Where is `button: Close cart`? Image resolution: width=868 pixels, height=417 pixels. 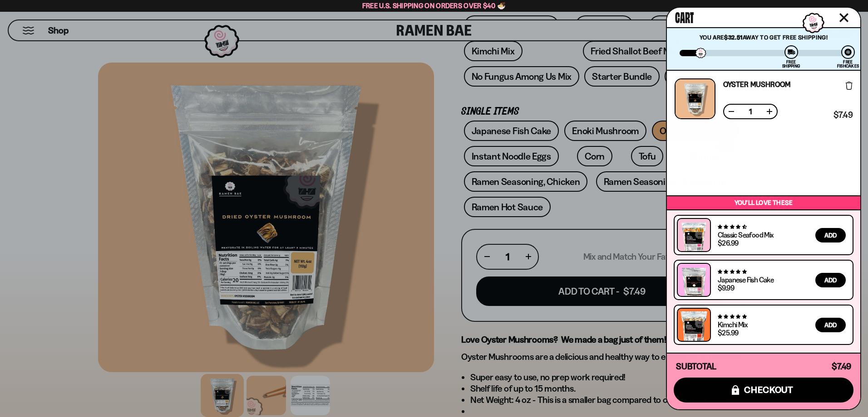
button: Close cart is located at coordinates (844, 17).